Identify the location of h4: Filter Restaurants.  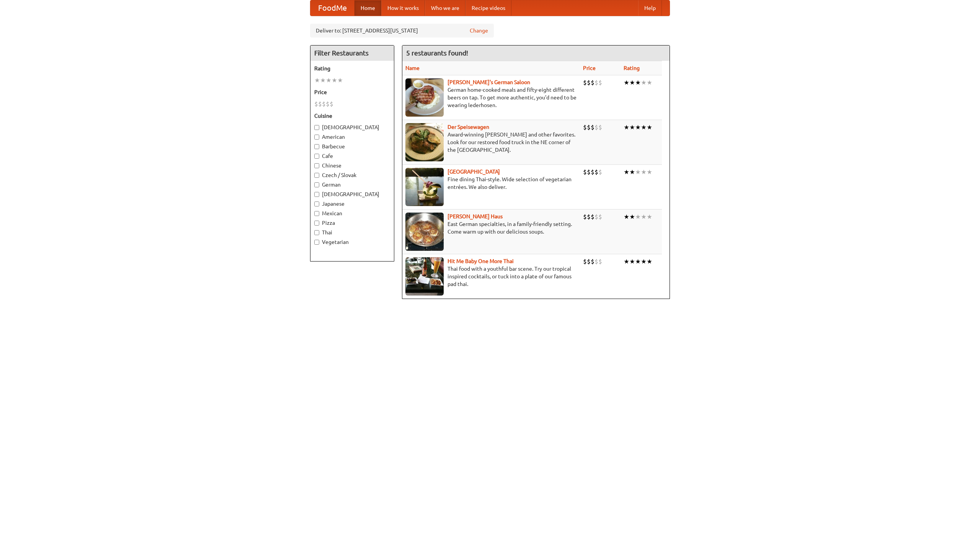
(352, 53).